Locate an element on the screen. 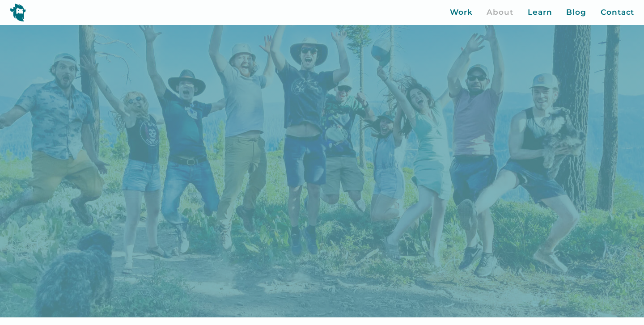 This screenshot has height=325, width=644. div: Contact is located at coordinates (617, 12).